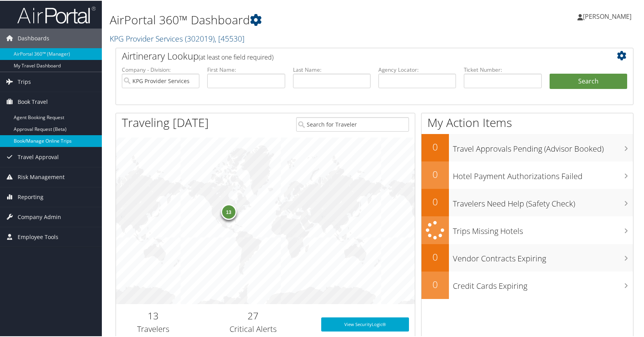  Describe the element at coordinates (543, 229) in the screenshot. I see `h3: Trips Missing Hotels` at that location.